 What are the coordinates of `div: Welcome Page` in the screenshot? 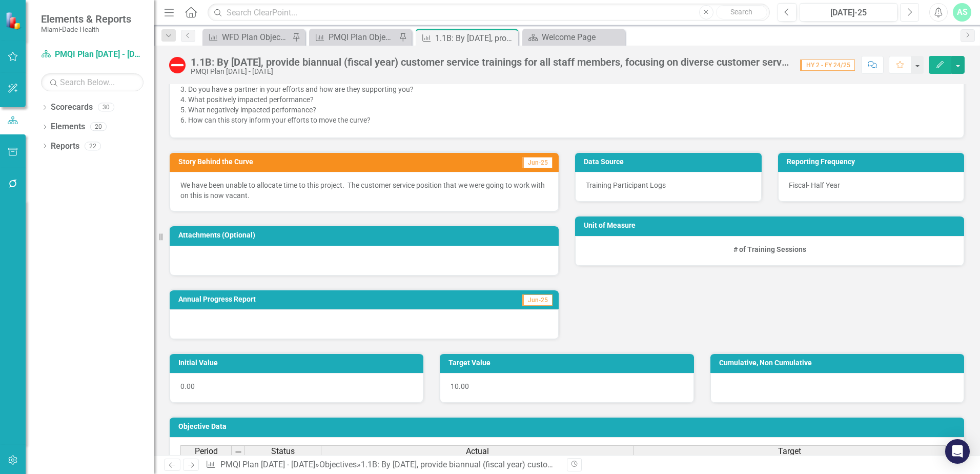 It's located at (581, 37).